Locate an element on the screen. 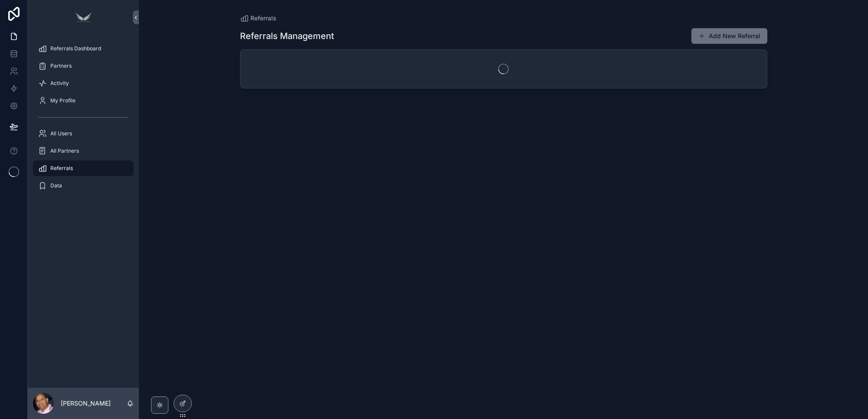 This screenshot has width=868, height=419. span: My Profile is located at coordinates (63, 101).